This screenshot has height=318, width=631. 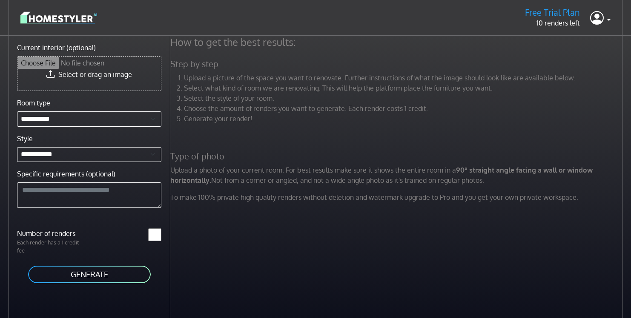 I want to click on img: logo-3de290ba35641baa71223ecac5eacb59cb85b4c7fdf211dc9aaecaaee71ea2f8.svg, so click(x=59, y=17).